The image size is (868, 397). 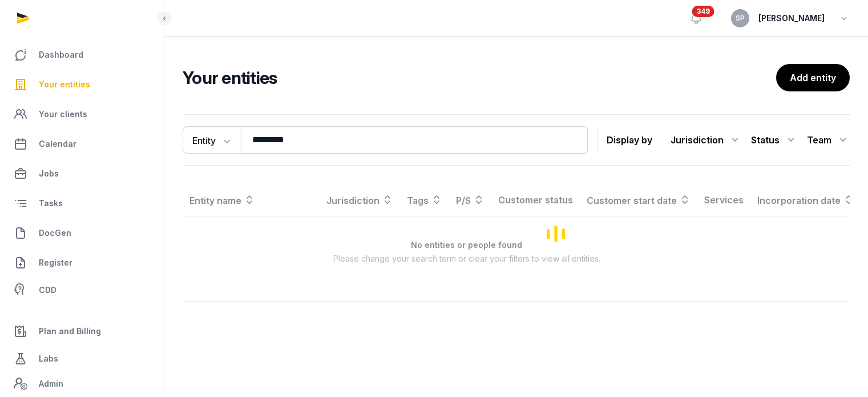 I want to click on span: DocGen, so click(x=55, y=233).